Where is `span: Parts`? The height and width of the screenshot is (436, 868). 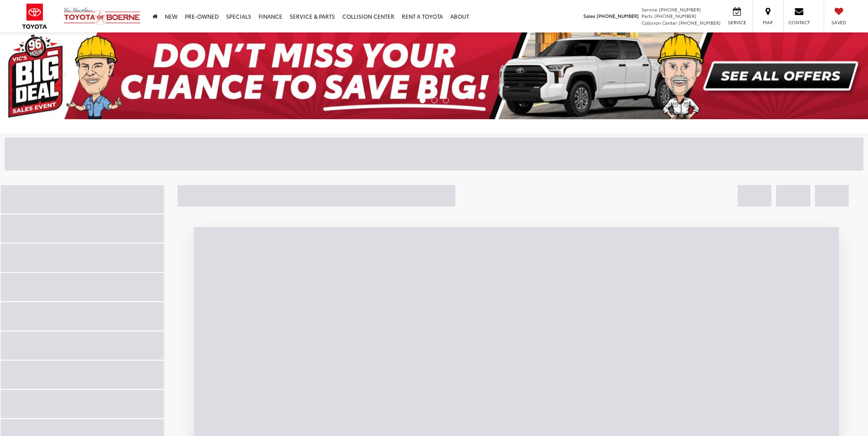 span: Parts is located at coordinates (647, 15).